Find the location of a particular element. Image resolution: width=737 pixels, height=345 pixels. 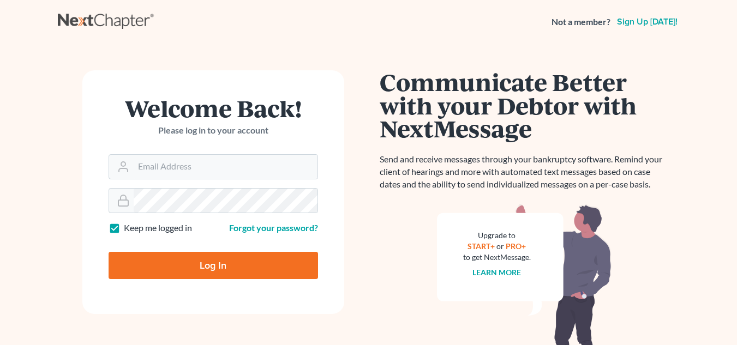

div: Upgrade to is located at coordinates (497, 236).